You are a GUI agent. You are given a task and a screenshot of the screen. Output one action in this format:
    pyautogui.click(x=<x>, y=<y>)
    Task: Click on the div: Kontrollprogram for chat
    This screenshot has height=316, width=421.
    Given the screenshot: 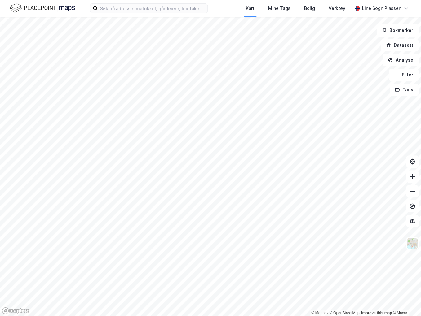 What is the action you would take?
    pyautogui.click(x=405, y=301)
    